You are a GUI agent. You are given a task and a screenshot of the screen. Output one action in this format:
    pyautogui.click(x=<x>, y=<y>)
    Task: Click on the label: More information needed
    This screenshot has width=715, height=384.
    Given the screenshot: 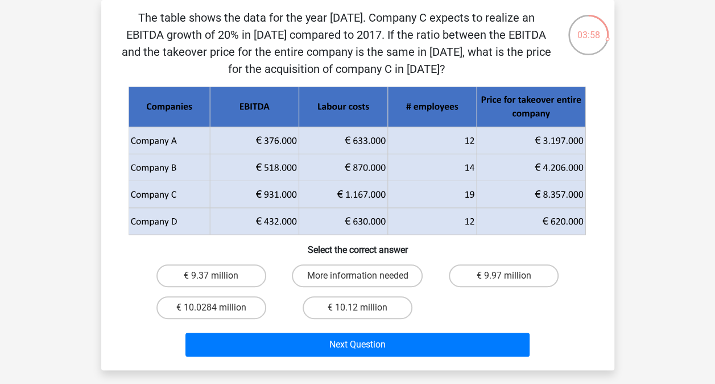 What is the action you would take?
    pyautogui.click(x=357, y=275)
    